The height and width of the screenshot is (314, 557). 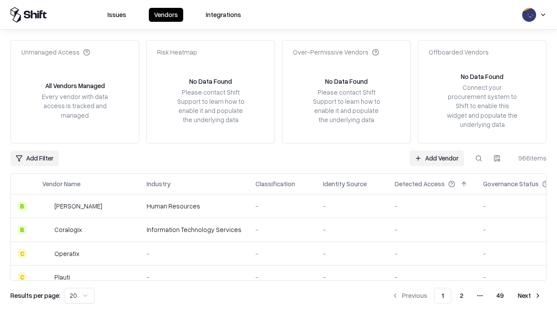 I want to click on div: Vendor Name, so click(x=61, y=183).